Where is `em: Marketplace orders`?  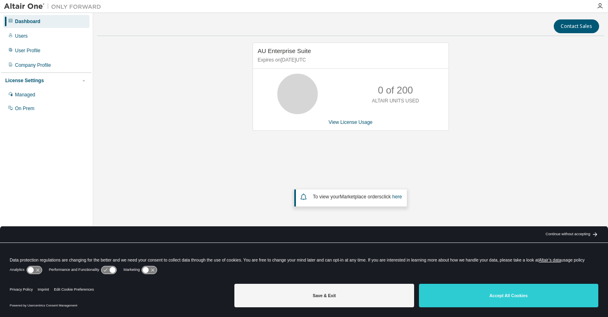 em: Marketplace orders is located at coordinates (360, 197).